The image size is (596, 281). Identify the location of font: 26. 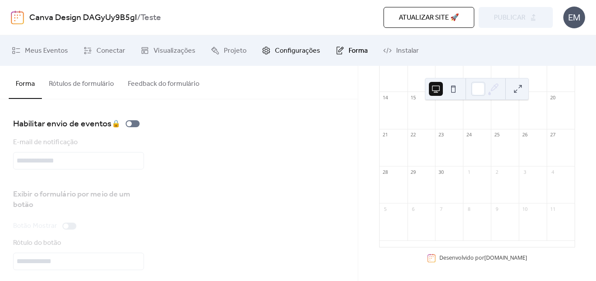
(525, 134).